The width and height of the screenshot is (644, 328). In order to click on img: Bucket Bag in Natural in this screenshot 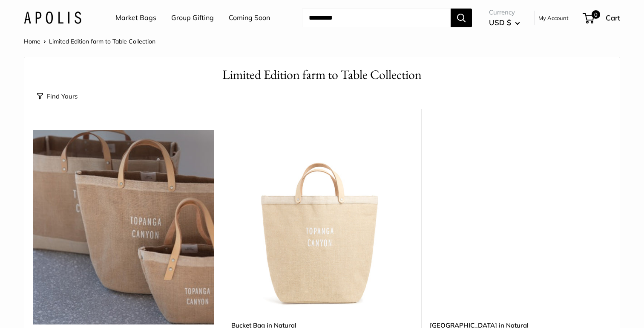, I will do `click(322, 221)`.